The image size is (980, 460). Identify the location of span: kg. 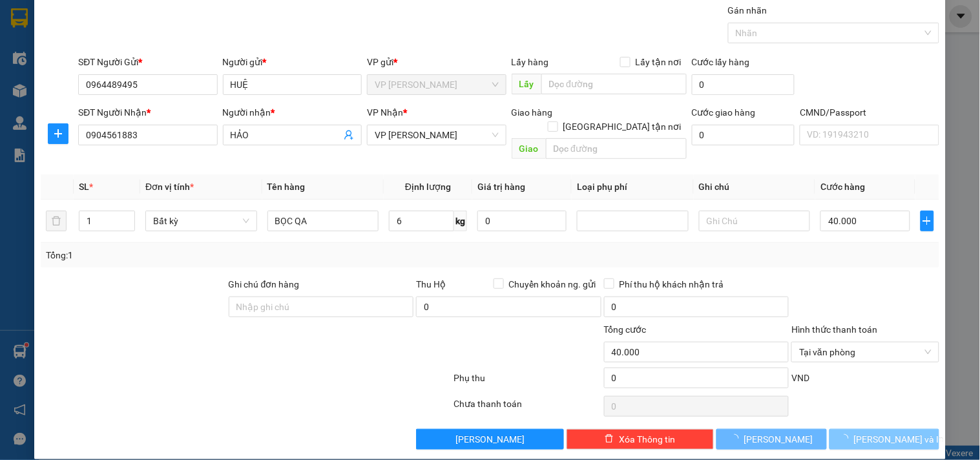
(461, 221).